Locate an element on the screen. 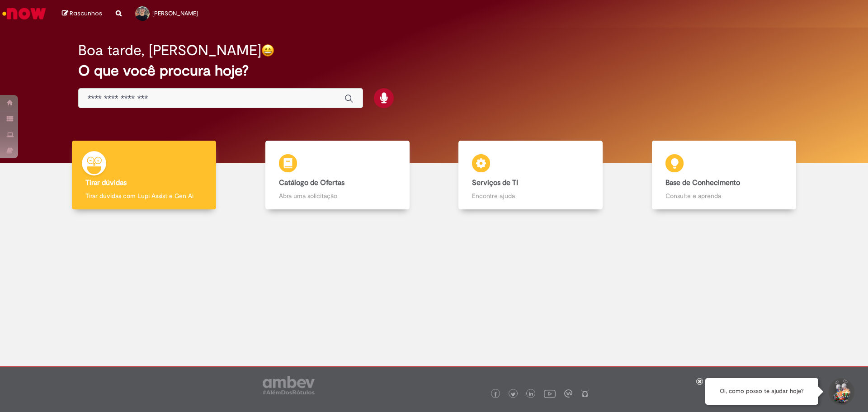 Image resolution: width=868 pixels, height=412 pixels. p: Abra uma solicitação is located at coordinates (337, 196).